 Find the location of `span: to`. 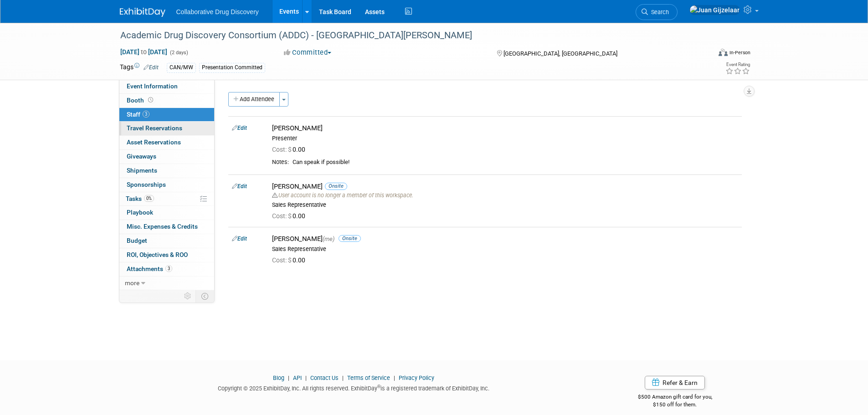

span: to is located at coordinates (144, 52).